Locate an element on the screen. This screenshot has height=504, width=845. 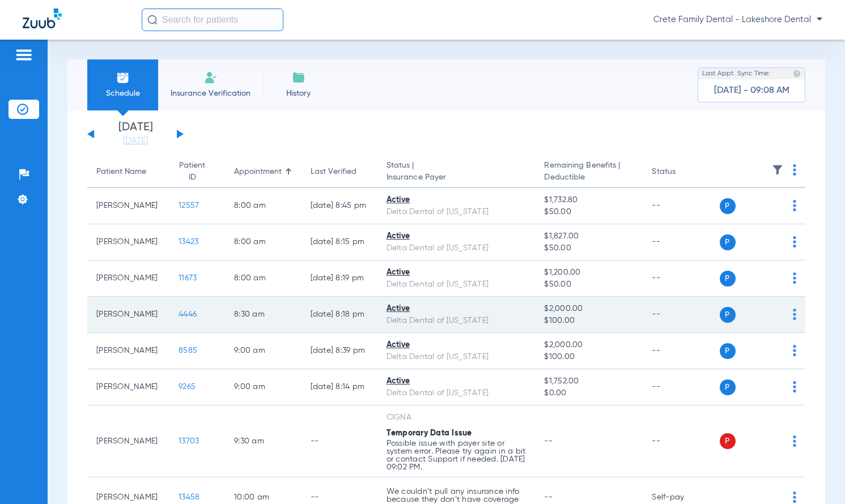
span: History is located at coordinates (298, 93).